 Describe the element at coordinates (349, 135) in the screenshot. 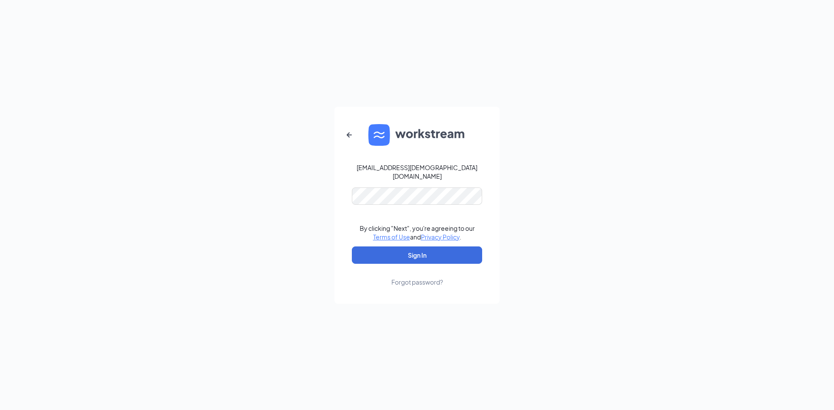

I see `svg: ArrowLeftNew` at that location.